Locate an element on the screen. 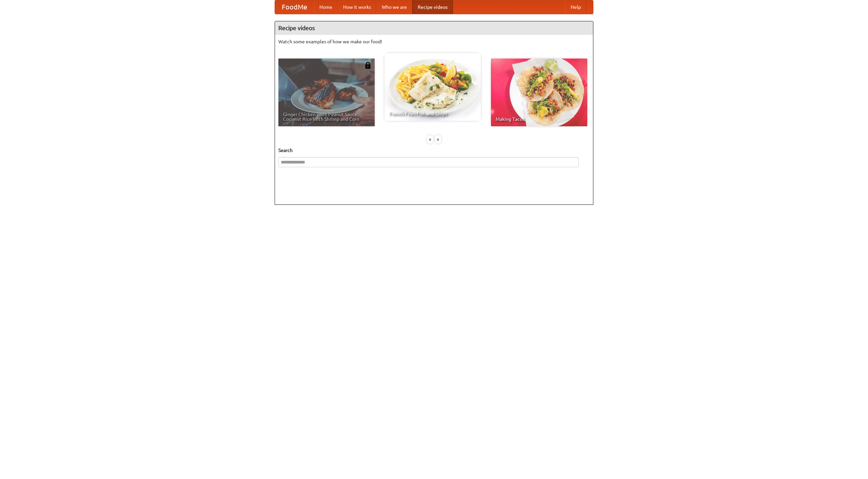  a: How it works is located at coordinates (357, 7).